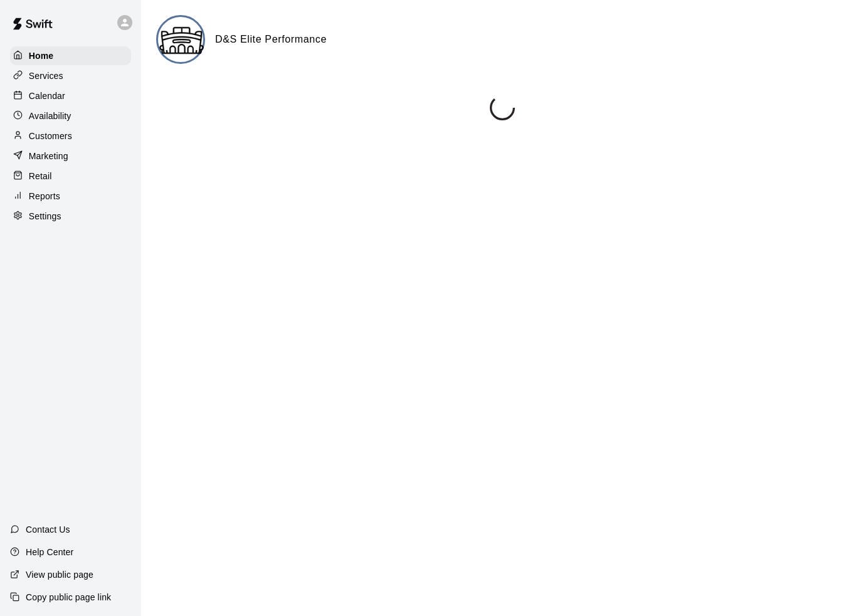 The height and width of the screenshot is (616, 863). What do you see at coordinates (45, 216) in the screenshot?
I see `p: Settings` at bounding box center [45, 216].